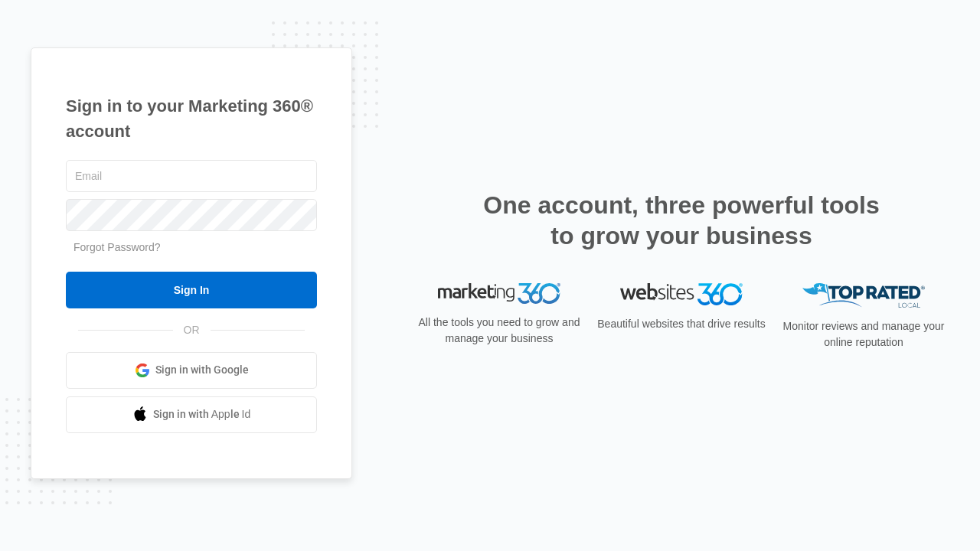 This screenshot has height=551, width=980. Describe the element at coordinates (499, 294) in the screenshot. I see `img: Marketing 360` at that location.